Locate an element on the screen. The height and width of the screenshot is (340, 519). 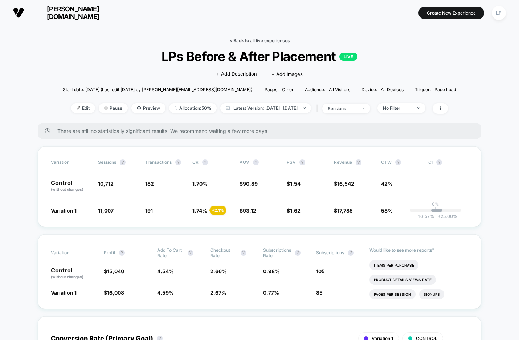
span: Variation is located at coordinates (71, 253).